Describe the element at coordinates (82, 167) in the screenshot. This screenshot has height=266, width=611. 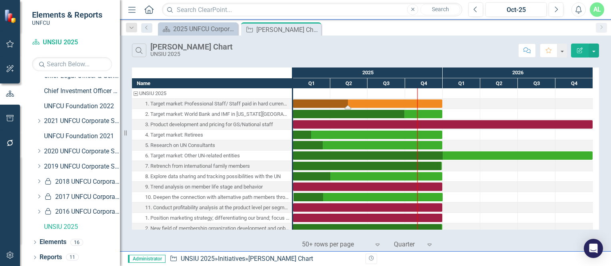
I see `a: 2019 UNFCU Corporate Scorecard` at that location.